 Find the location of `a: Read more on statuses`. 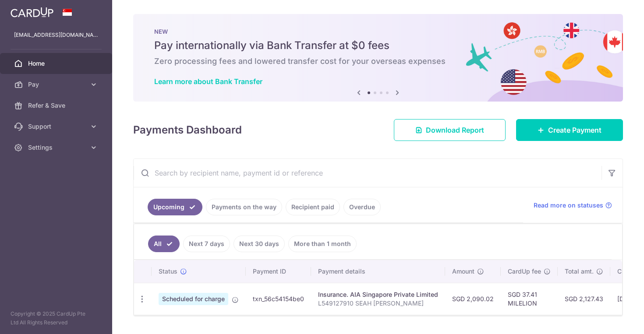

a: Read more on statuses is located at coordinates (572, 205).